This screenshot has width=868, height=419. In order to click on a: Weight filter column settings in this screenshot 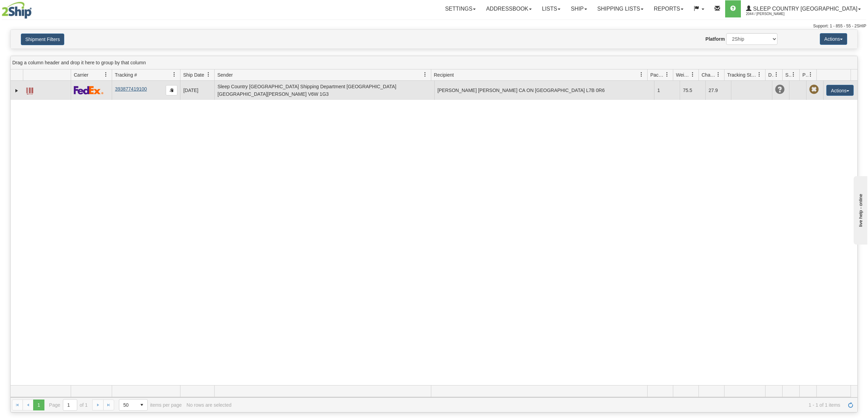, I will do `click(693, 75)`.